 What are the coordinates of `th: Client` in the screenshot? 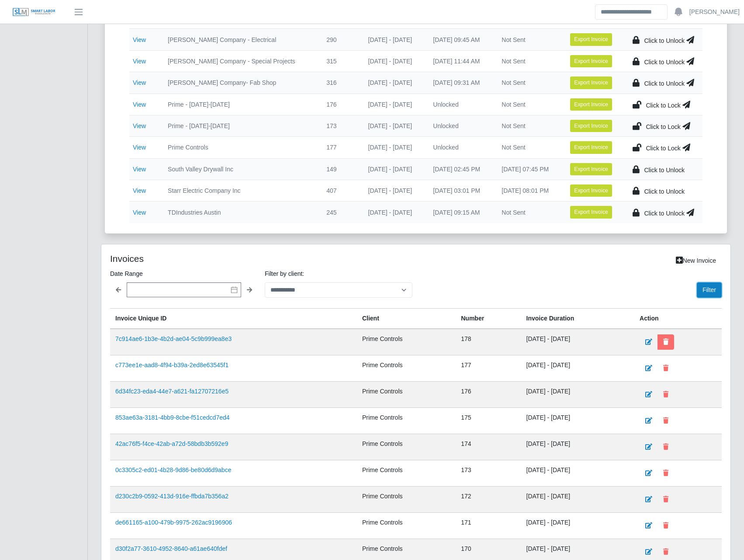 It's located at (406, 318).